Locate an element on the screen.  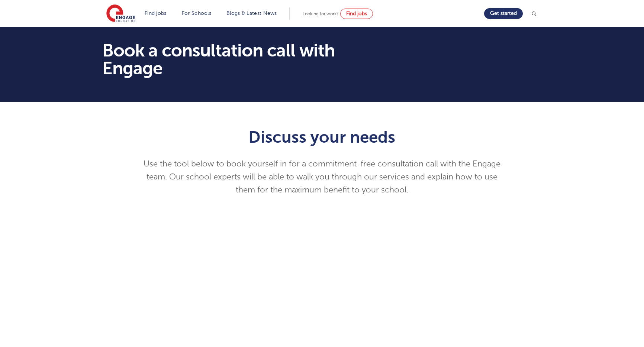
h1: Book a consultation call with Engage is located at coordinates (247, 60).